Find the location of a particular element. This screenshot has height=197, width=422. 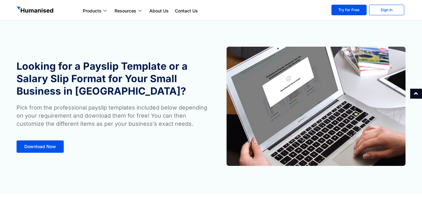

a: Contact Us is located at coordinates (186, 11).